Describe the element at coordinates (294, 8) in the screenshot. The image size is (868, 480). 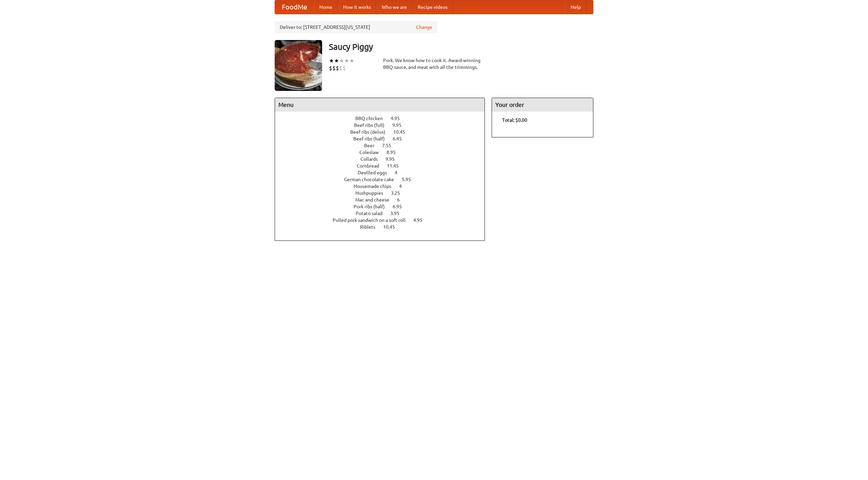
I see `a: FoodMe` at that location.